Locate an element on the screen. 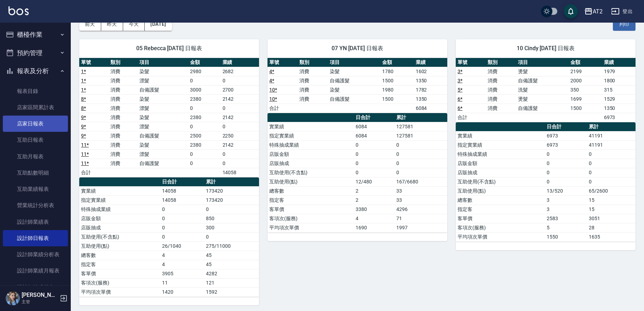 The height and width of the screenshot is (311, 644). td: 1592 is located at coordinates (231, 292).